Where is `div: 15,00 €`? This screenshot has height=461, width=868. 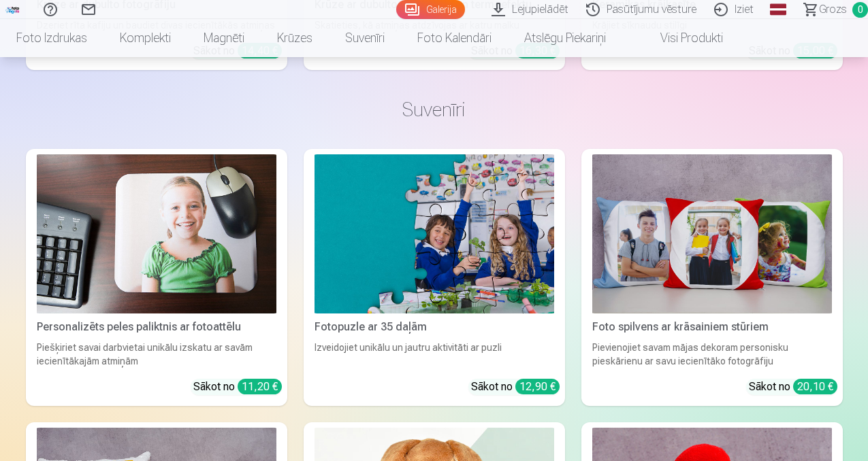
div: 15,00 € is located at coordinates (815, 50).